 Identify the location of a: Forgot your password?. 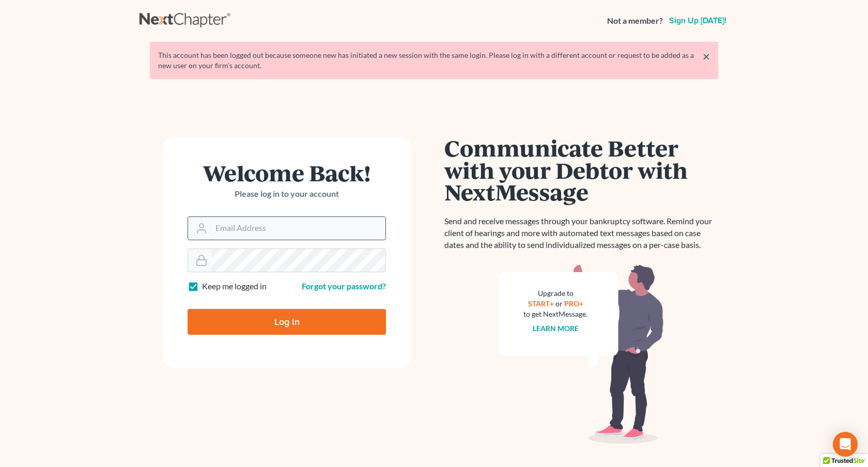
(344, 286).